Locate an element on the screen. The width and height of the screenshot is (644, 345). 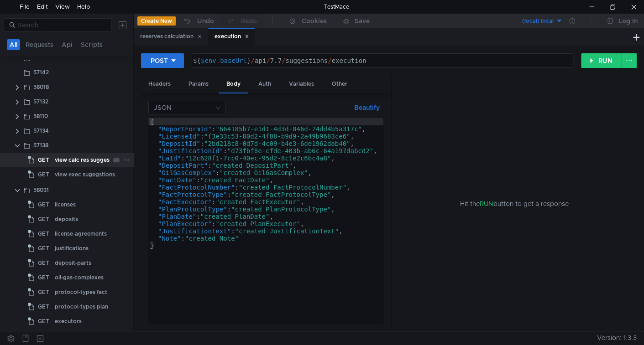
div: Undo is located at coordinates (205, 21).